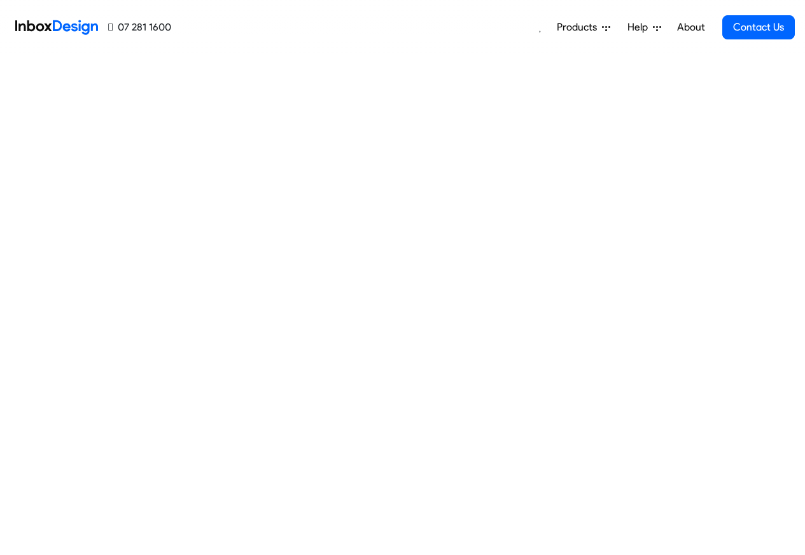 This screenshot has width=805, height=555. Describe the element at coordinates (690, 27) in the screenshot. I see `a: About` at that location.